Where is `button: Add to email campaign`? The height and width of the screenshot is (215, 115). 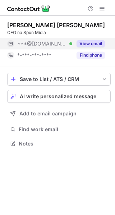
button: Add to email campaign is located at coordinates (59, 114).